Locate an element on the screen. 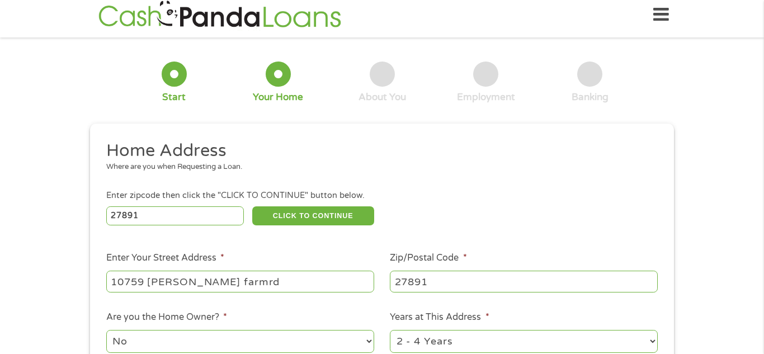 This screenshot has height=354, width=764. button: CLICK TO CONTINUE is located at coordinates (313, 216).